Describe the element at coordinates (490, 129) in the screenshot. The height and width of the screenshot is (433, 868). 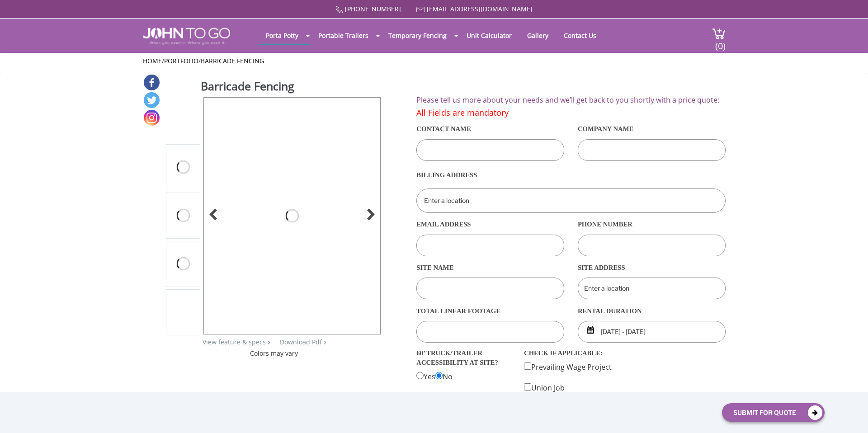
I see `label: Contact Name` at that location.